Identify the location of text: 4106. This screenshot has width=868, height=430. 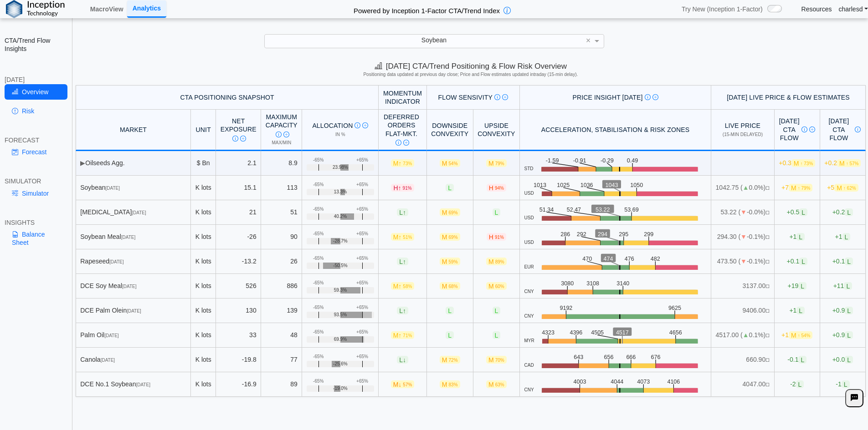
(676, 382).